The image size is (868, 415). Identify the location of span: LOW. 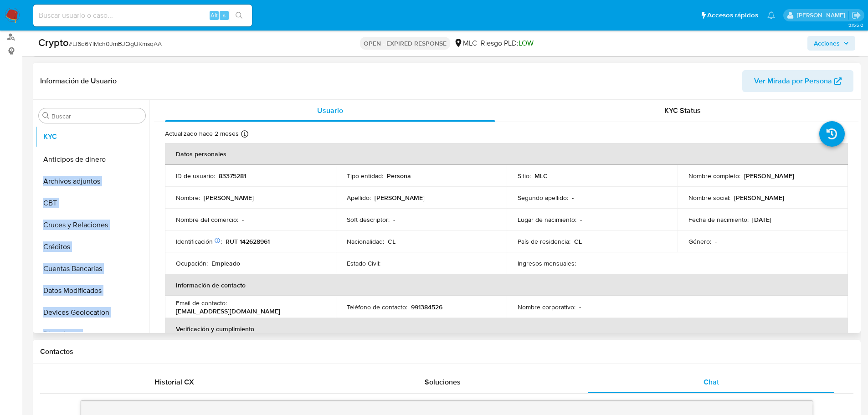
(526, 43).